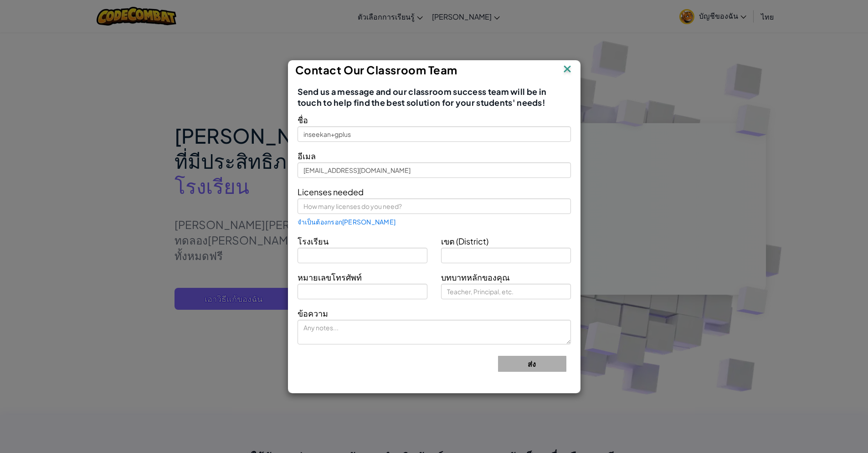 The image size is (868, 453). What do you see at coordinates (434, 206) in the screenshot?
I see `input: How many licenses do you need?` at bounding box center [434, 206].